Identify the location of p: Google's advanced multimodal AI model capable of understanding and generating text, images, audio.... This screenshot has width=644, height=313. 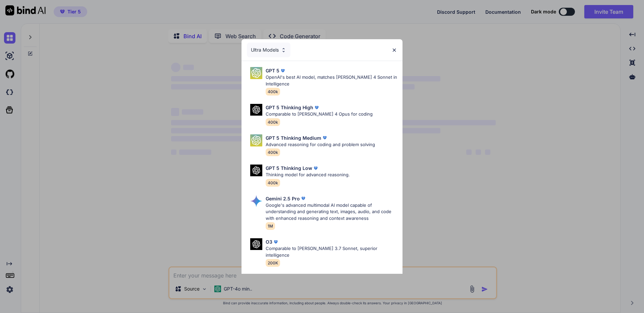
(331, 212).